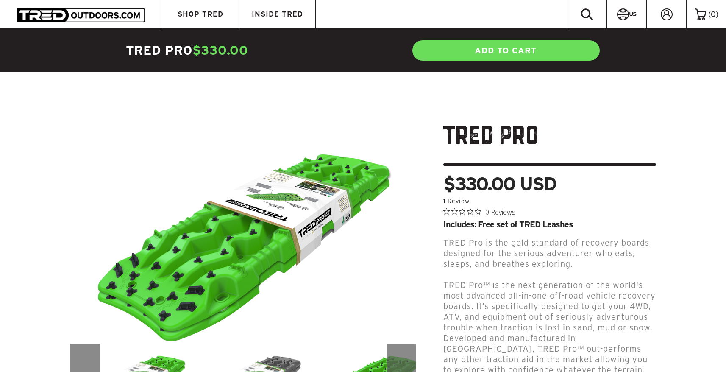  What do you see at coordinates (81, 15) in the screenshot?
I see `a: TRED Outdoors America` at bounding box center [81, 15].